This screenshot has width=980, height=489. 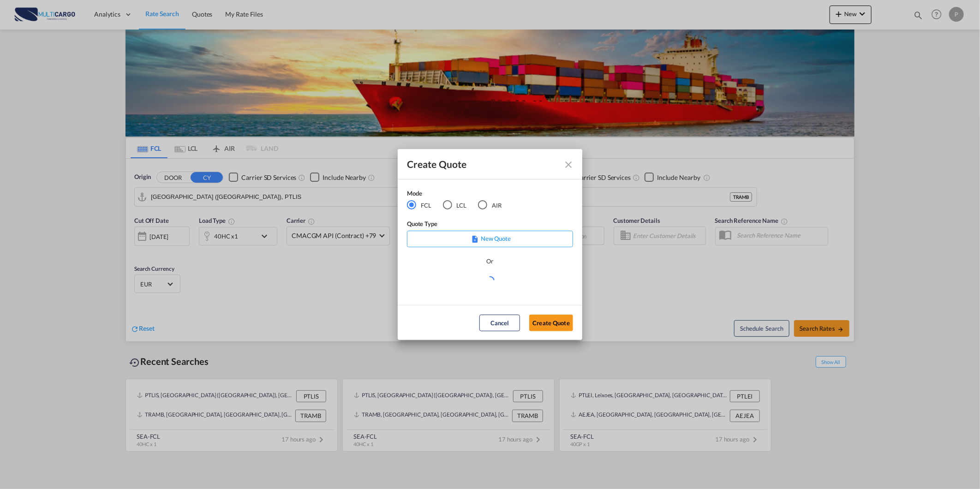 What do you see at coordinates (490, 239) in the screenshot?
I see `p: New Quote` at bounding box center [490, 239].